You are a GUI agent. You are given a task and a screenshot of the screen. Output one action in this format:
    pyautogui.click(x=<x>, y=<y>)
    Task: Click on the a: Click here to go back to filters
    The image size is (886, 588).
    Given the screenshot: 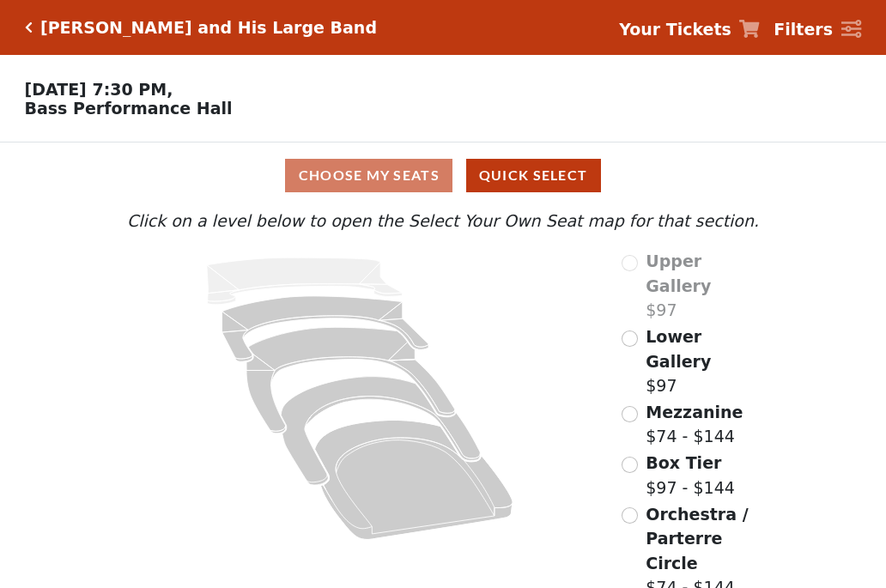 What is the action you would take?
    pyautogui.click(x=28, y=28)
    